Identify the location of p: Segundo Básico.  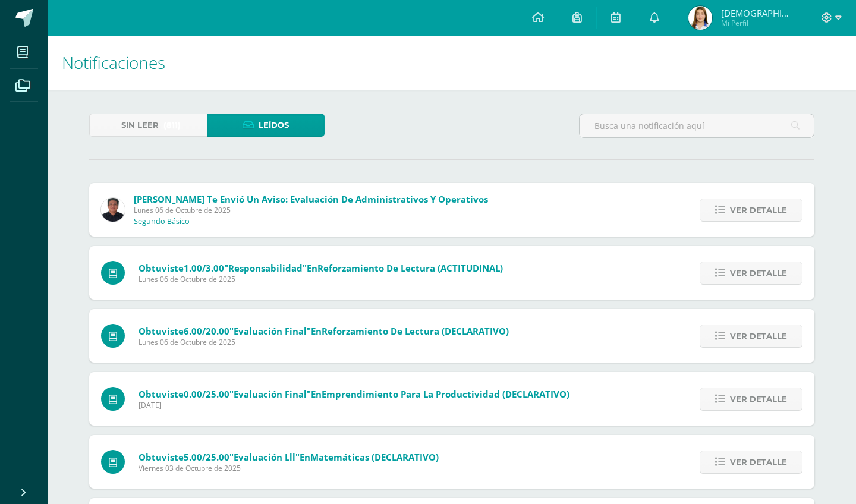
(162, 221).